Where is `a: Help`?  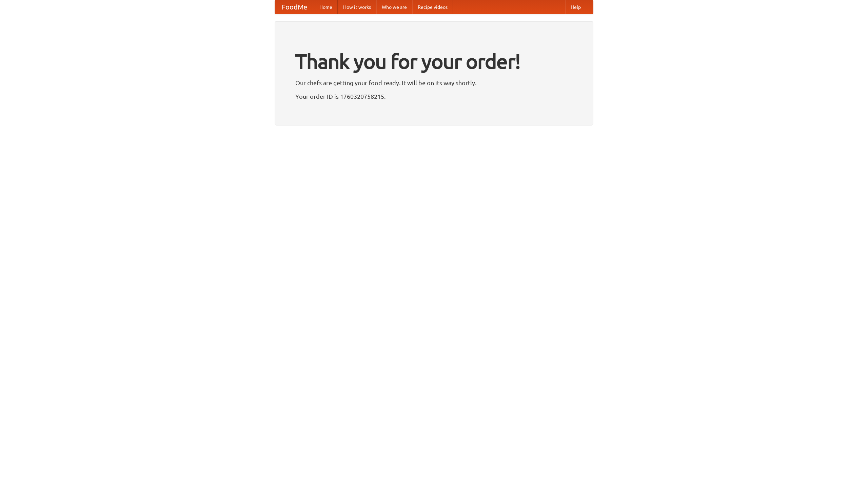
a: Help is located at coordinates (576, 7).